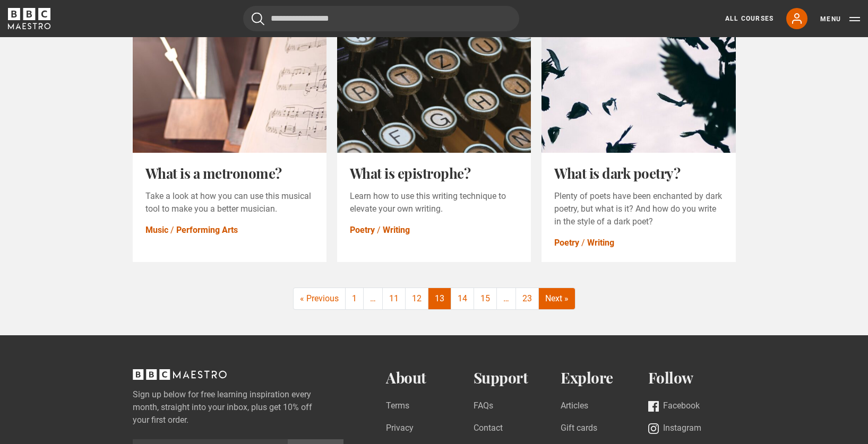 The image size is (868, 444). What do you see at coordinates (179, 374) in the screenshot?
I see `svg: BBC Maestro, back to top` at bounding box center [179, 374].